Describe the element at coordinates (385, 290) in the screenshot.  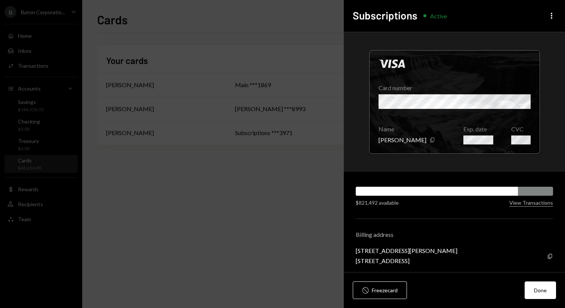
I see `div: Freeze card` at that location.